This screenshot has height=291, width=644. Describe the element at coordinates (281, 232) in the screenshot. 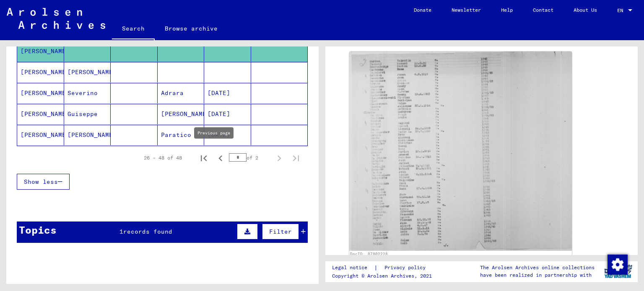

I see `button: Filter` at that location.